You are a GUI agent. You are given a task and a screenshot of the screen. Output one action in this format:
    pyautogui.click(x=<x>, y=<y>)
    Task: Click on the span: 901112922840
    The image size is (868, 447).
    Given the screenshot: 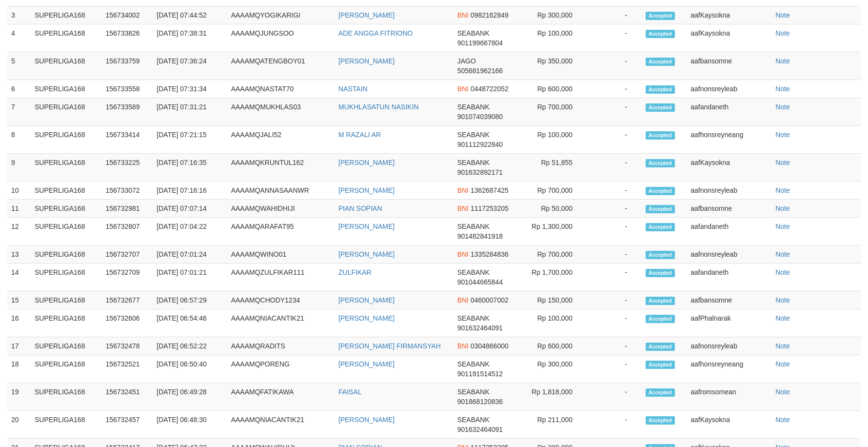 What is the action you would take?
    pyautogui.click(x=480, y=144)
    